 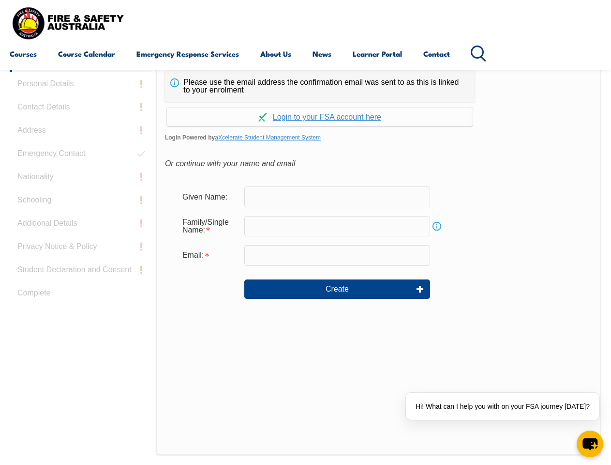 What do you see at coordinates (268, 137) in the screenshot?
I see `a: aXcelerate Student Management System` at bounding box center [268, 137].